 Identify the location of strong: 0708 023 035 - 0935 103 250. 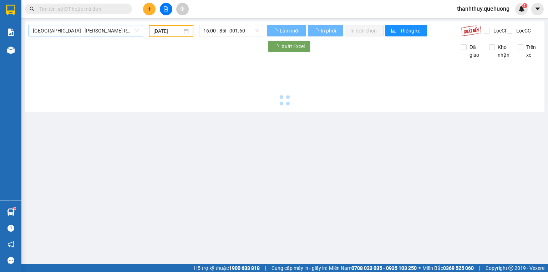
(384, 268).